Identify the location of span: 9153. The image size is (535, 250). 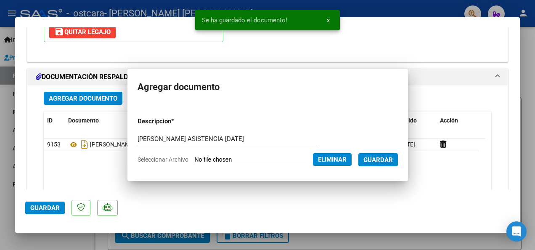
(54, 144).